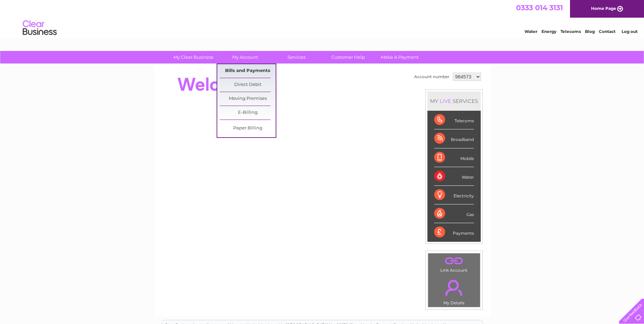 This screenshot has height=324, width=644. Describe the element at coordinates (432, 77) in the screenshot. I see `td: Account number` at that location.